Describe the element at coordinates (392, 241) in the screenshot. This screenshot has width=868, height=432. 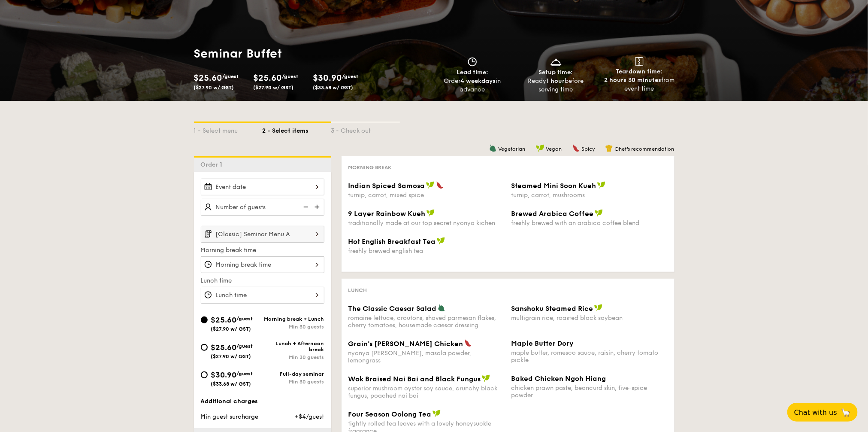
I see `span: Hot English Breakfast Tea` at that location.